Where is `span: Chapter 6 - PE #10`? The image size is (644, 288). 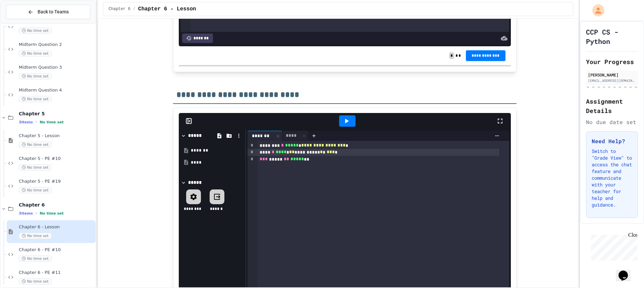 span: Chapter 6 - PE #10 is located at coordinates (56, 250).